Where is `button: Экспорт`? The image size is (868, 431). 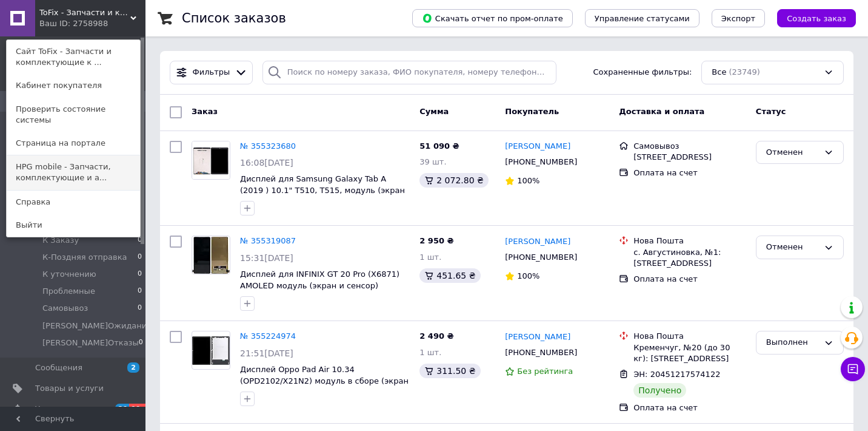
button: Экспорт is located at coordinates (739, 18).